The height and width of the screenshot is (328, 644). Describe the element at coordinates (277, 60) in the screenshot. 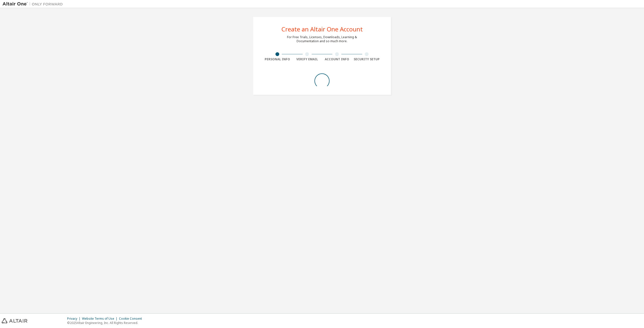

I see `div: Personal Info` at that location.